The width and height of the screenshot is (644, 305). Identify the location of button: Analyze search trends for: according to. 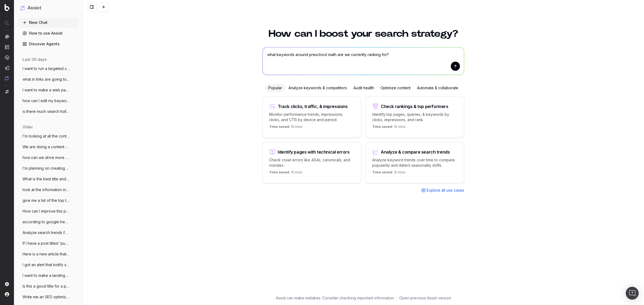
(49, 233).